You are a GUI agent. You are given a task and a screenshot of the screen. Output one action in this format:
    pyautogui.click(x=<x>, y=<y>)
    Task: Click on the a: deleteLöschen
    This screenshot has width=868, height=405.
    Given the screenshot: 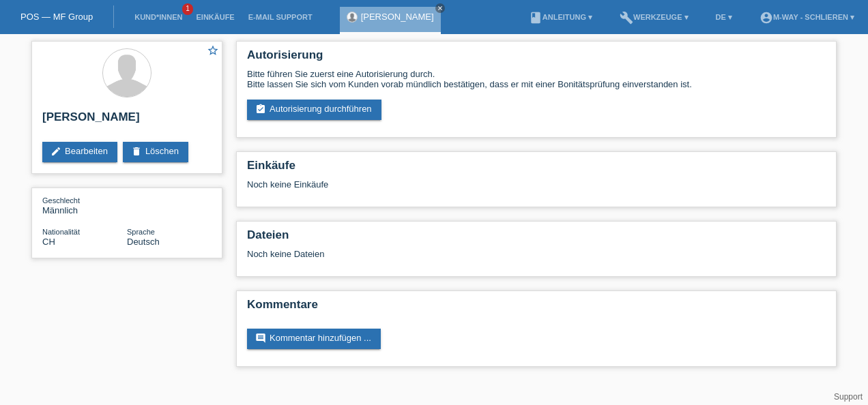 What is the action you would take?
    pyautogui.click(x=156, y=152)
    